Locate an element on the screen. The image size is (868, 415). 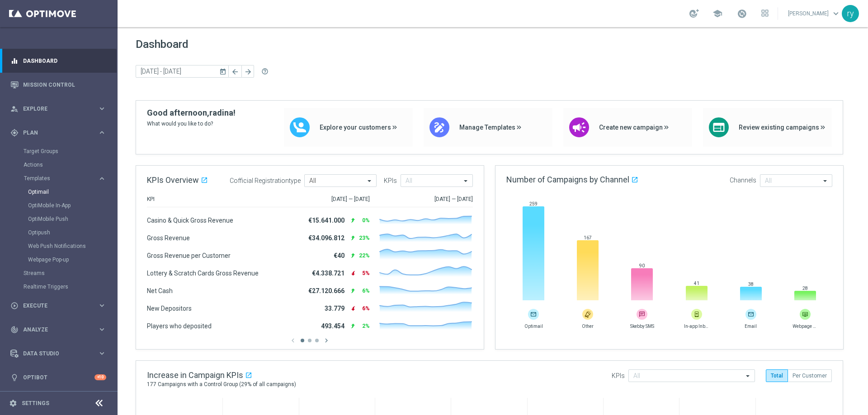
button: play_circle_outline Execute keyboard_arrow_right is located at coordinates (58, 306).